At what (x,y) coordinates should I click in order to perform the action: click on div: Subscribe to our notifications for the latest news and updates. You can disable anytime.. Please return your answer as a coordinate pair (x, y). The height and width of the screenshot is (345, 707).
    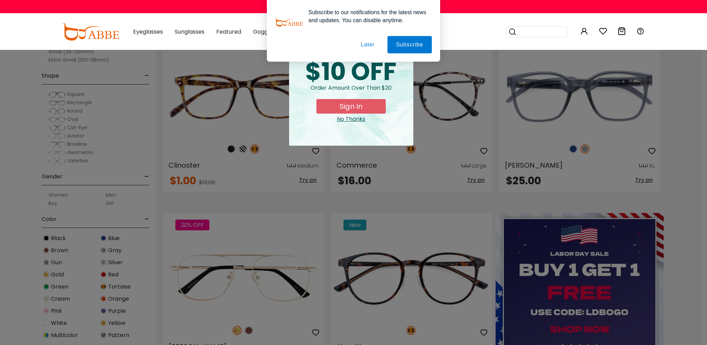
    Looking at the image, I should click on (367, 16).